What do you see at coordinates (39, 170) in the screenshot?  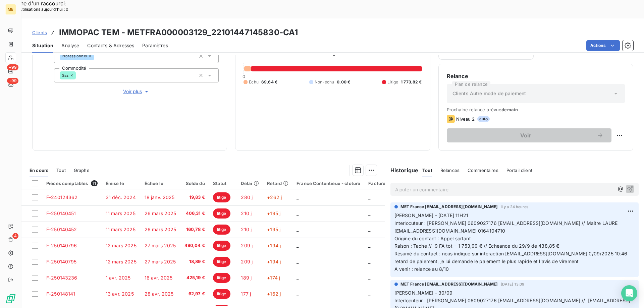 I see `span: En cours` at bounding box center [39, 170].